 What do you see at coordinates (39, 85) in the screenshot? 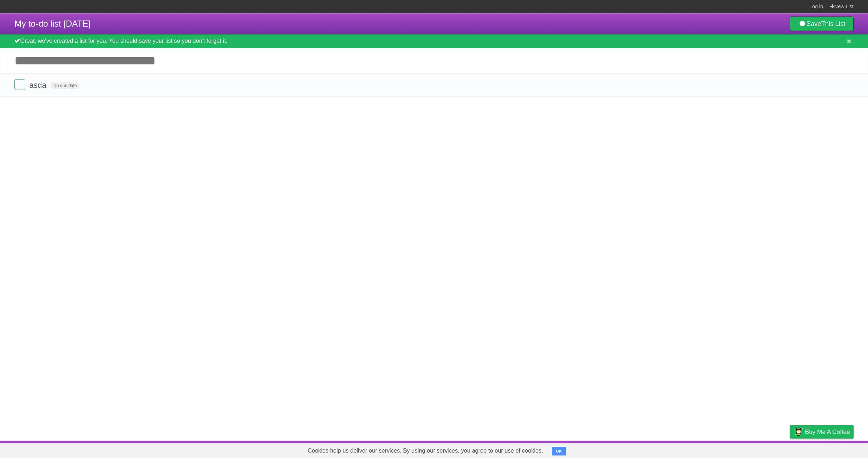
I see `span: asda` at bounding box center [39, 85].